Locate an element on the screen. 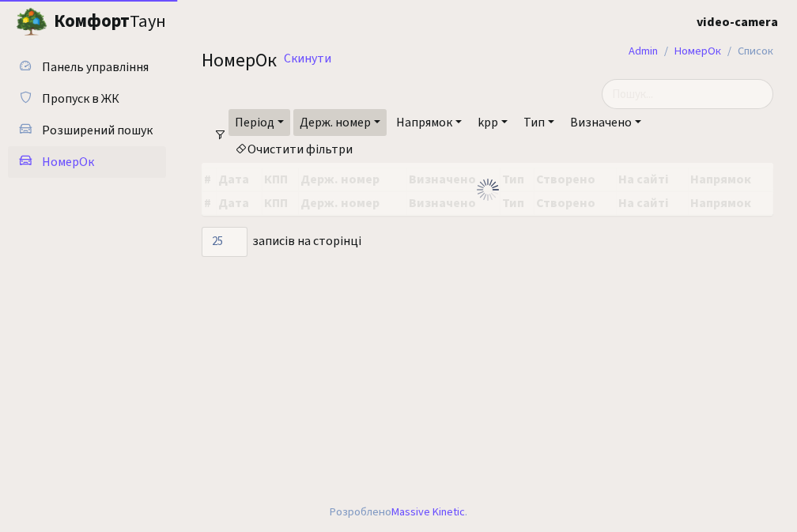 The height and width of the screenshot is (532, 797). a: Admin is located at coordinates (643, 51).